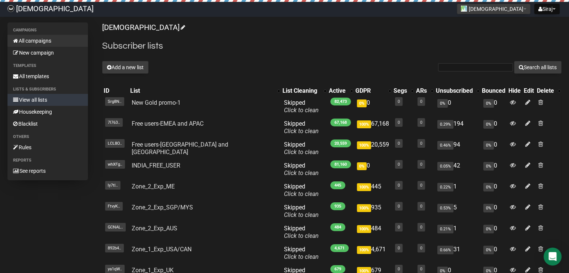 This screenshot has width=569, height=273. Describe the element at coordinates (115, 164) in the screenshot. I see `span: whXFg..` at that location.